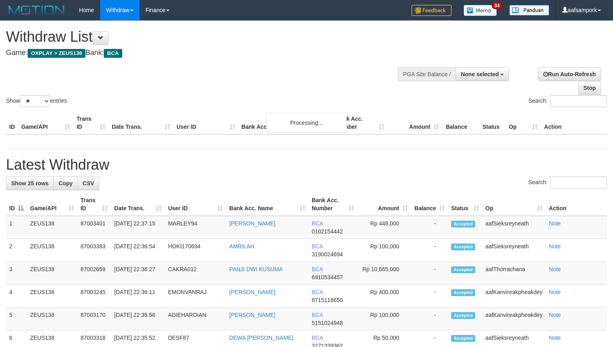  I want to click on td: MARLEY94, so click(195, 227).